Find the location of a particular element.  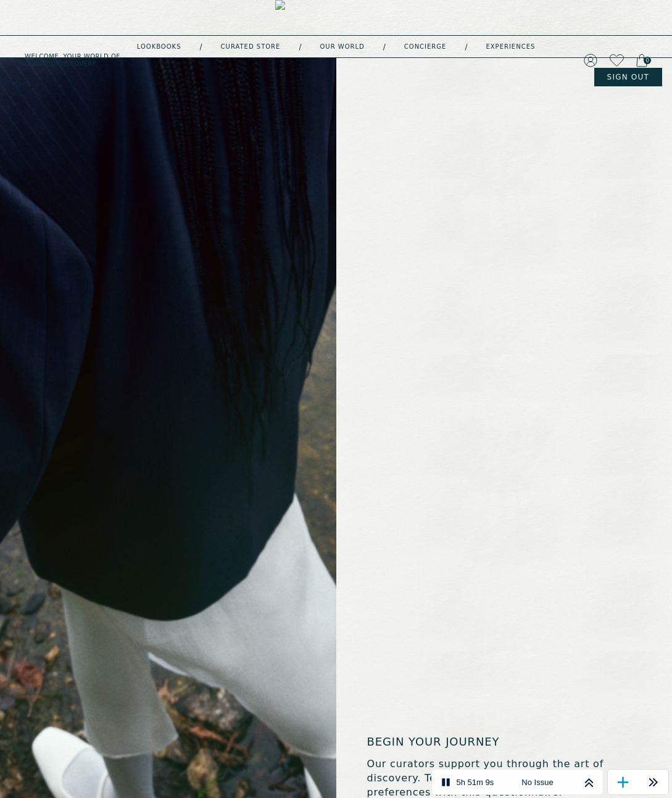

a: experiences is located at coordinates (510, 47).